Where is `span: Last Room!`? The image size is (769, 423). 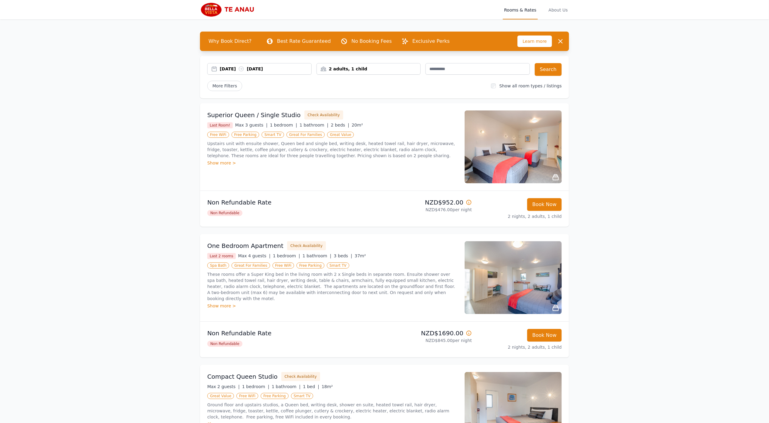 span: Last Room! is located at coordinates (220, 125).